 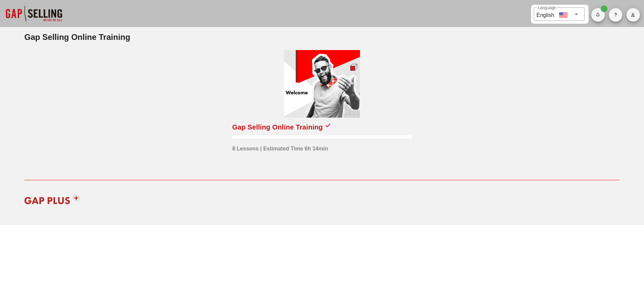 I want to click on div: Gap Selling Online Training, so click(x=277, y=127).